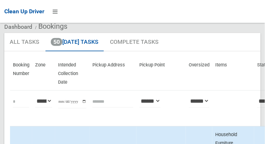 This screenshot has height=144, width=265. Describe the element at coordinates (18, 27) in the screenshot. I see `a: Dashboard` at that location.